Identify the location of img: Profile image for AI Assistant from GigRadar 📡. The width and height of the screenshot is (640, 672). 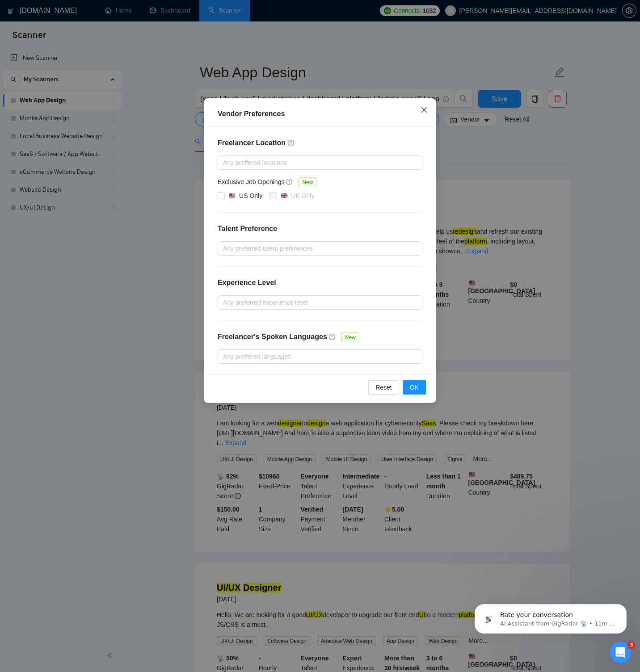
(27, 34).